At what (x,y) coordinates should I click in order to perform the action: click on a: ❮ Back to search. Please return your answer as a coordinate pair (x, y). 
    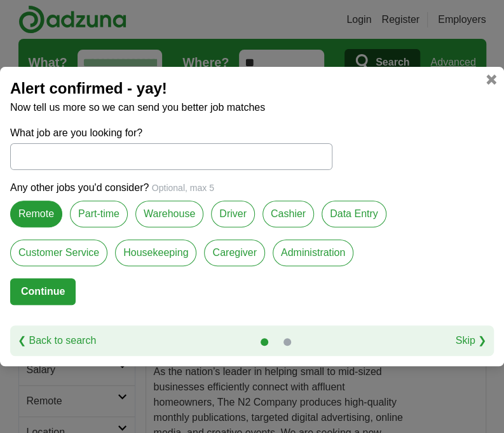
    Looking at the image, I should click on (57, 341).